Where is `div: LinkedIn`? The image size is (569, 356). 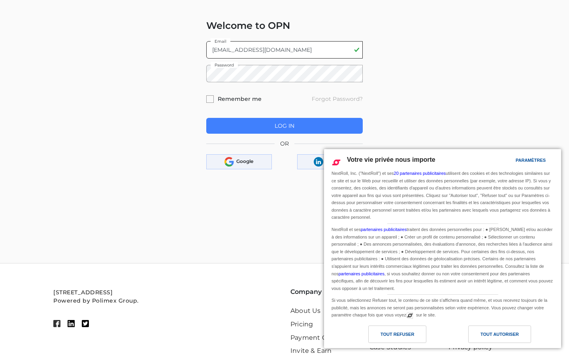 div: LinkedIn is located at coordinates (330, 162).